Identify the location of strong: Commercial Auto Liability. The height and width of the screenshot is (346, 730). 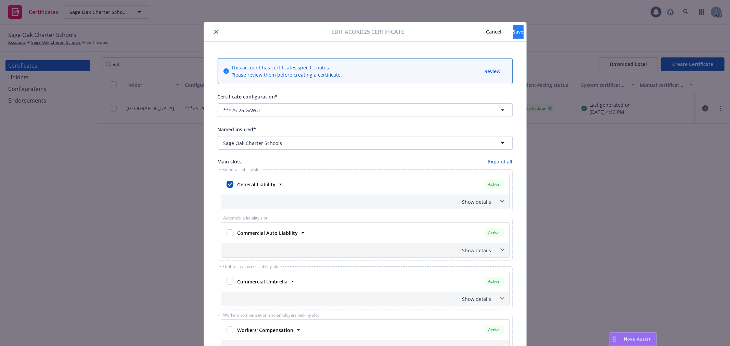
(268, 233).